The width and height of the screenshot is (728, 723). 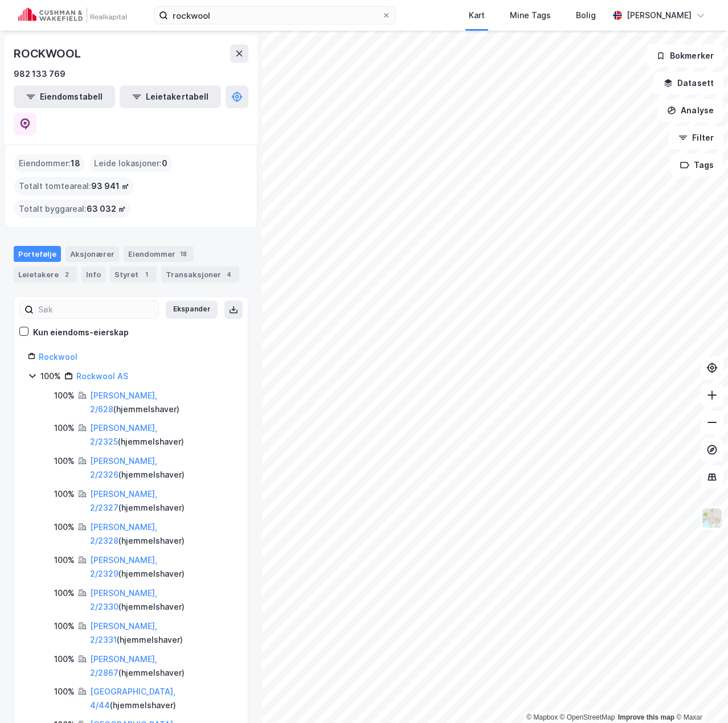 I want to click on span: 63 032 ㎡, so click(x=106, y=209).